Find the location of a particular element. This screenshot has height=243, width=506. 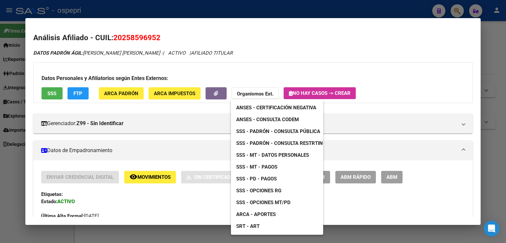

a: ANSES - Certificación Negativa is located at coordinates (276, 108).